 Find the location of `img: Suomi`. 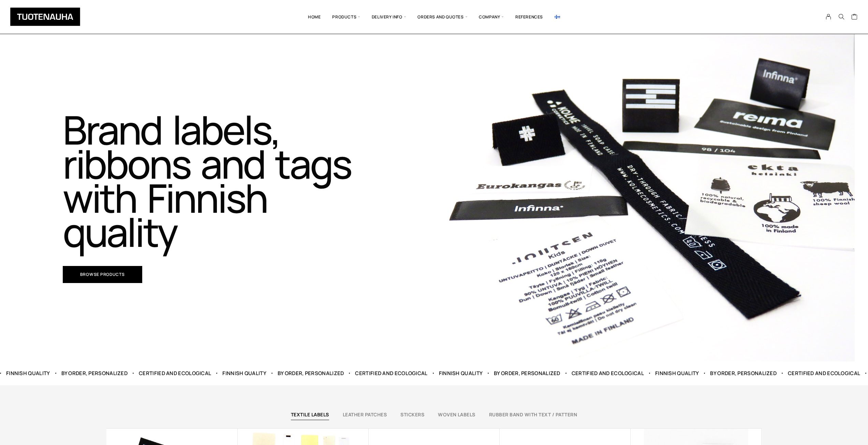

img: Suomi is located at coordinates (557, 17).